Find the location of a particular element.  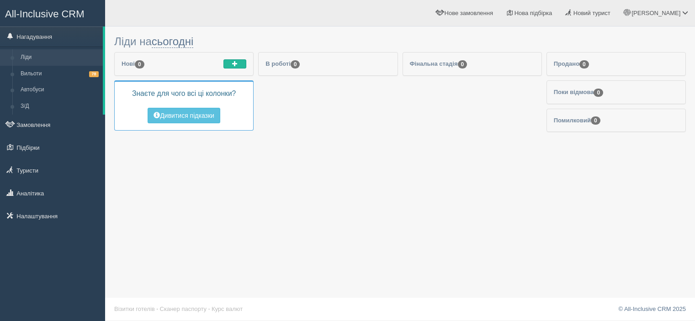

span: Нова підбірка is located at coordinates (533, 13).